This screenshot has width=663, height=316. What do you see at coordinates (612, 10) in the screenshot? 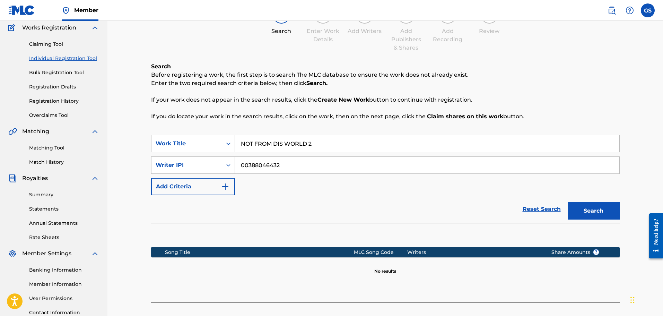
I see `img: search` at bounding box center [612, 10].